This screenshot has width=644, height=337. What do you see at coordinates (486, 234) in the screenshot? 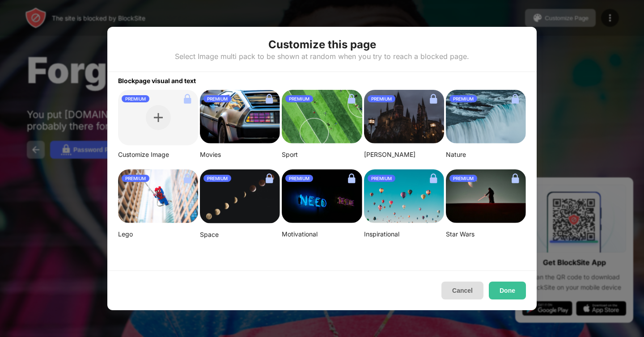
I see `div: Star Wars` at bounding box center [486, 234].